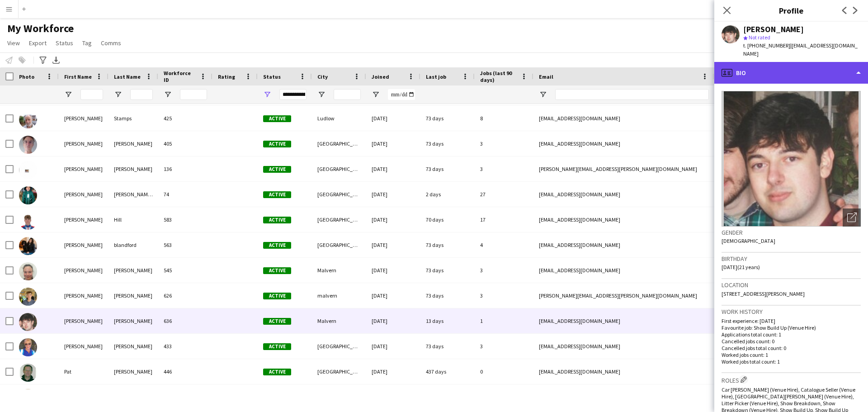  I want to click on span: Export, so click(37, 43).